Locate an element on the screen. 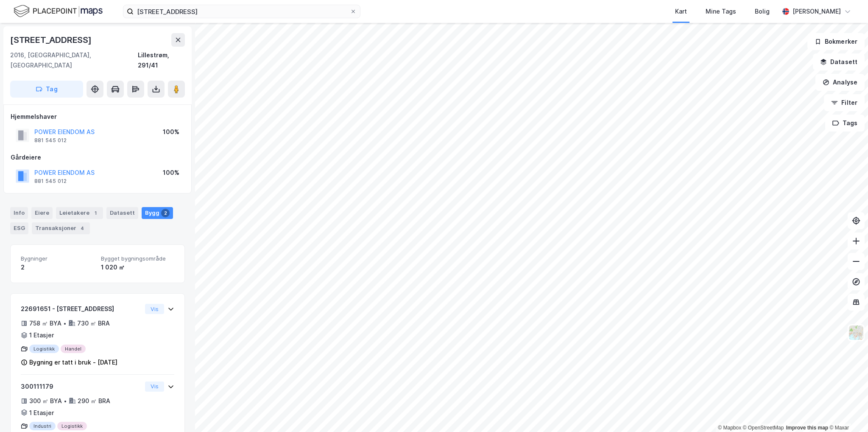  input: Søk på adresse, matrikkel, gårdeiere, leietakere eller personer is located at coordinates (242, 11).